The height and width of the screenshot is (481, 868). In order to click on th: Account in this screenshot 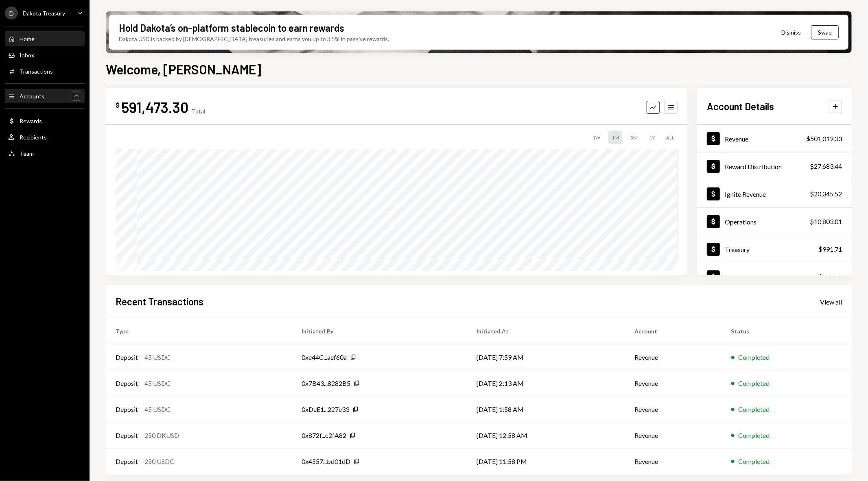, I will do `click(673, 332)`.